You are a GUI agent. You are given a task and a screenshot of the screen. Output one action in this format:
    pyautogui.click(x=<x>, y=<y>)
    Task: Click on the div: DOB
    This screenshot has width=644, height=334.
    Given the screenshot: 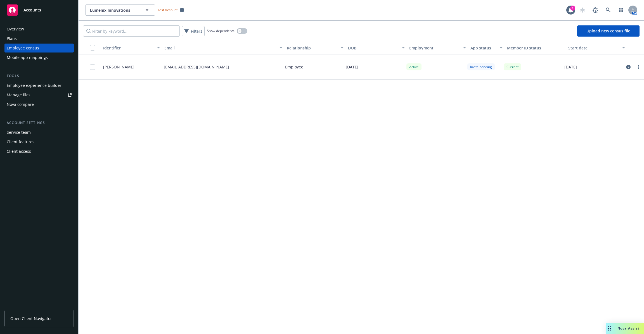 What is the action you would take?
    pyautogui.click(x=373, y=48)
    